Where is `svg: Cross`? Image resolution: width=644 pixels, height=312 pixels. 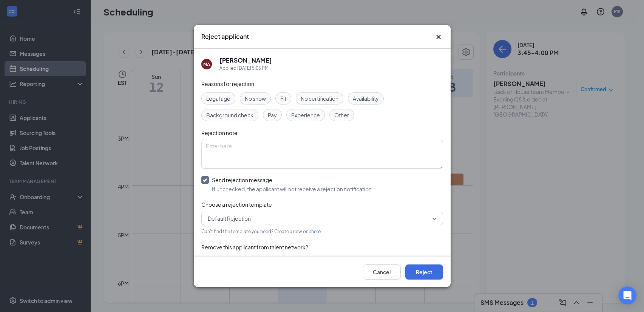 svg: Cross is located at coordinates (439, 37).